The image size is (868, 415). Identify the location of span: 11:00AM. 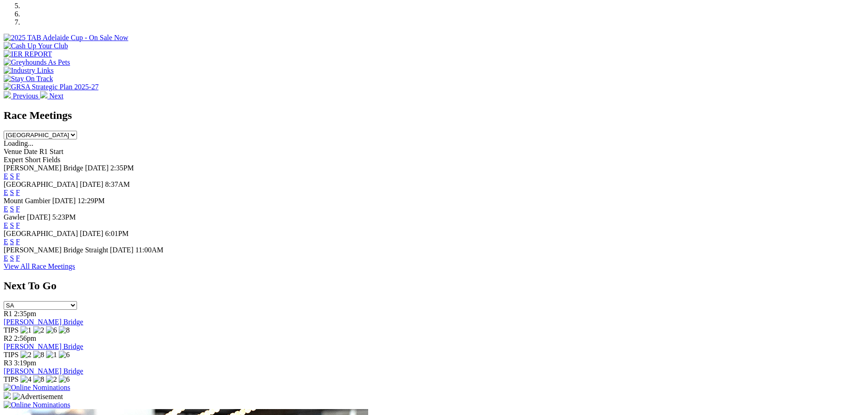
(149, 250).